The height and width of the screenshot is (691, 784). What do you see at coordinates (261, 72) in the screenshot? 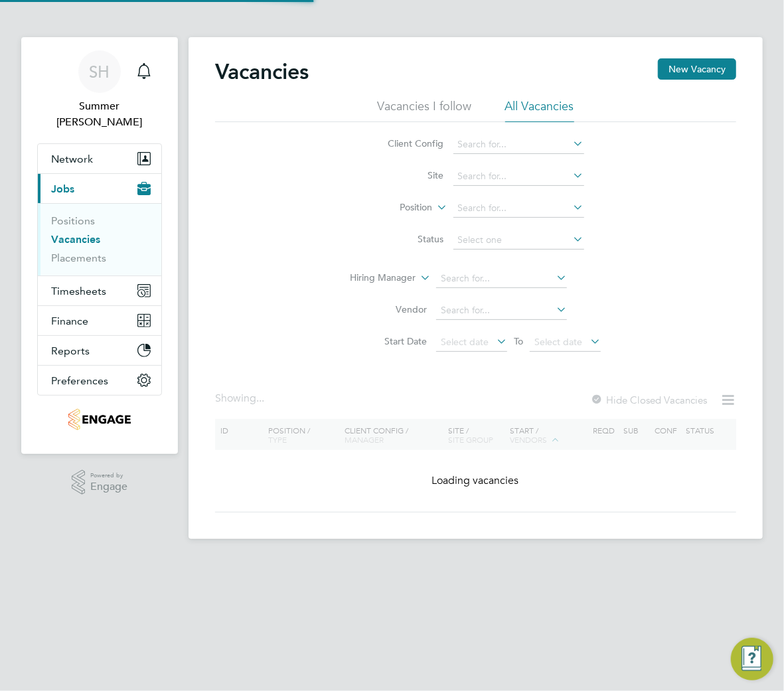
I see `h2: Vacancies` at bounding box center [261, 72].